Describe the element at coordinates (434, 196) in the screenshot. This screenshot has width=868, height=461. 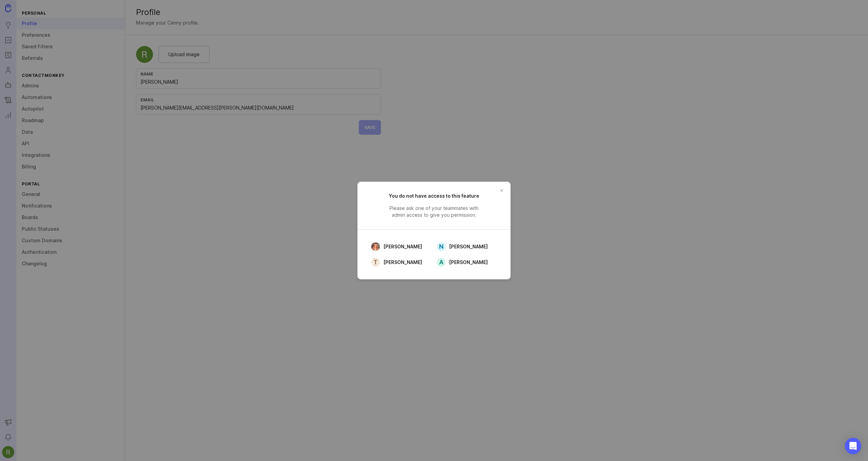
I see `h2: You do not have access to this feature` at that location.